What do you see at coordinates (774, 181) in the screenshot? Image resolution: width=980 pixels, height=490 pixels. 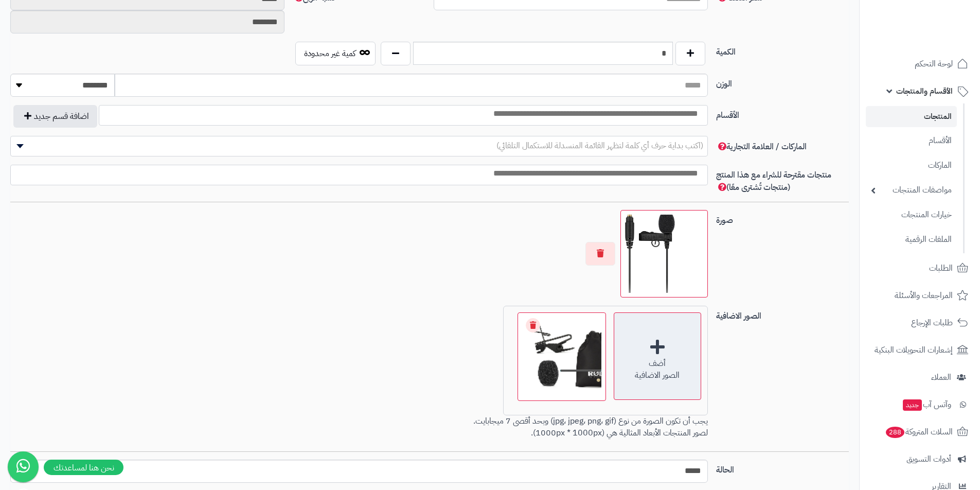 I see `span: منتجات مقترحة للشراء مع هذا المنتج (منتجات تُشترى معًا)` at bounding box center [774, 181].